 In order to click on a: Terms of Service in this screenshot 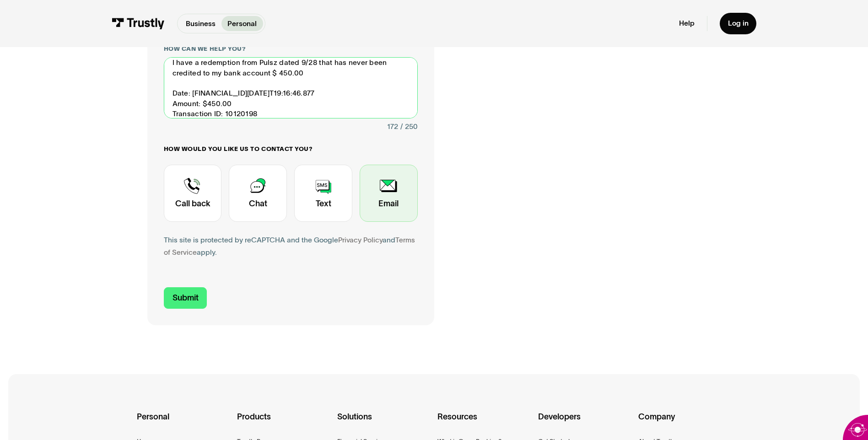, I will do `click(289, 246)`.